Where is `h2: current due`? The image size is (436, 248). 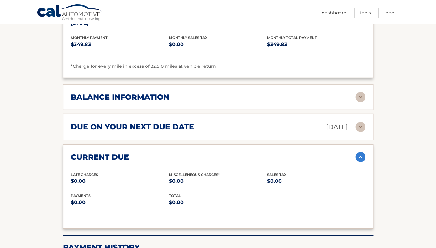
h2: current due is located at coordinates (100, 157).